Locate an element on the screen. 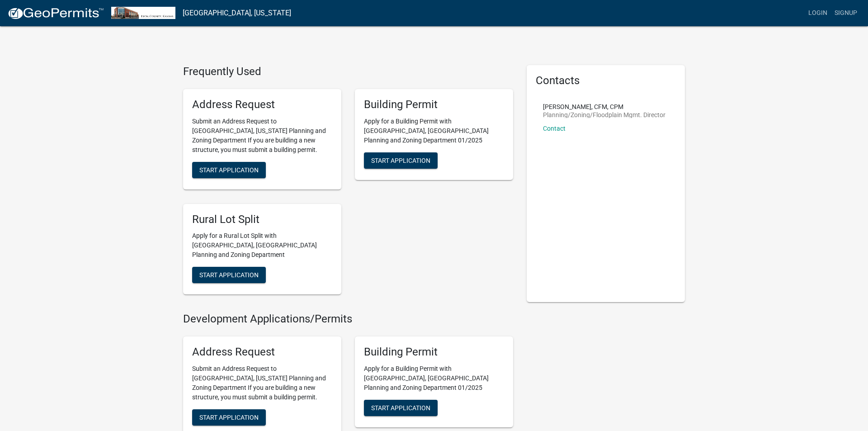  h4: Development Applications/Permits is located at coordinates (348, 319).